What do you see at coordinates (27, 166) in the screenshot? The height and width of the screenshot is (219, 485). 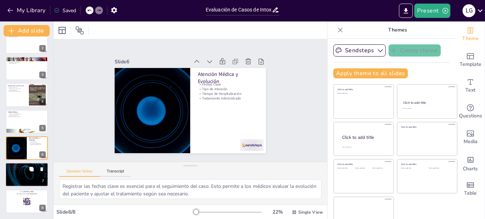 I see `p: Administración de Antídotos` at bounding box center [27, 166].